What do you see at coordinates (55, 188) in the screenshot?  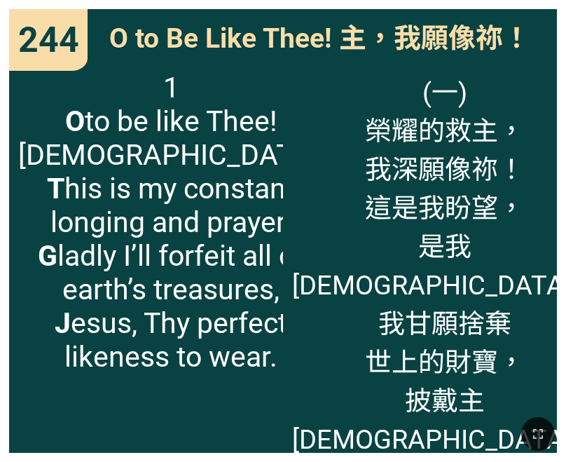 I see `b: T` at bounding box center [55, 188].